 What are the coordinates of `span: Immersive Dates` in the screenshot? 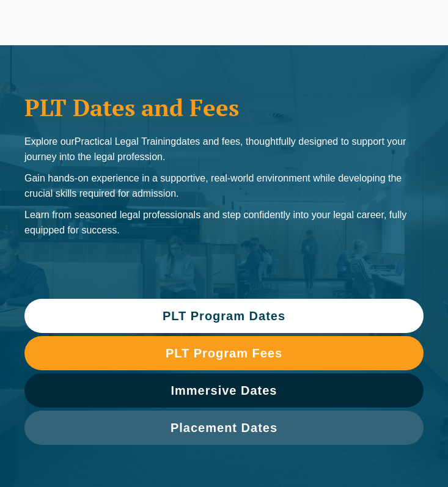 It's located at (224, 391).